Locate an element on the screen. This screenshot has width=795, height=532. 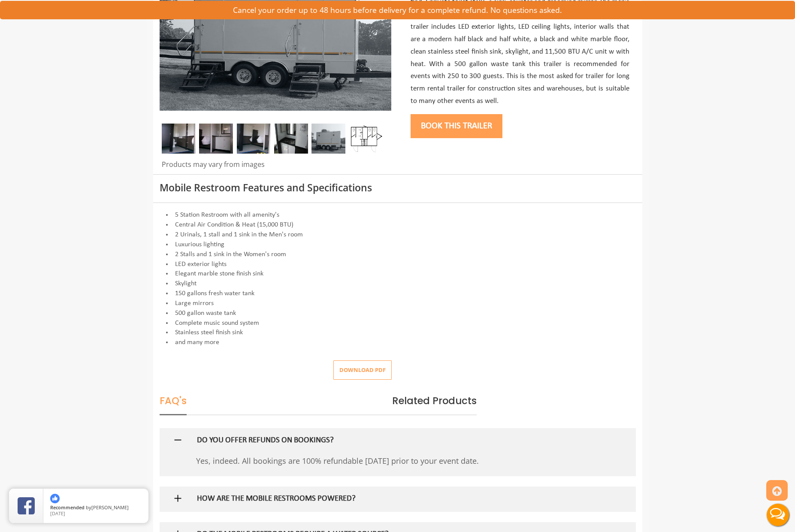
img: Floor Plan of 5 station restroom with sink and toilet is located at coordinates (366, 138).